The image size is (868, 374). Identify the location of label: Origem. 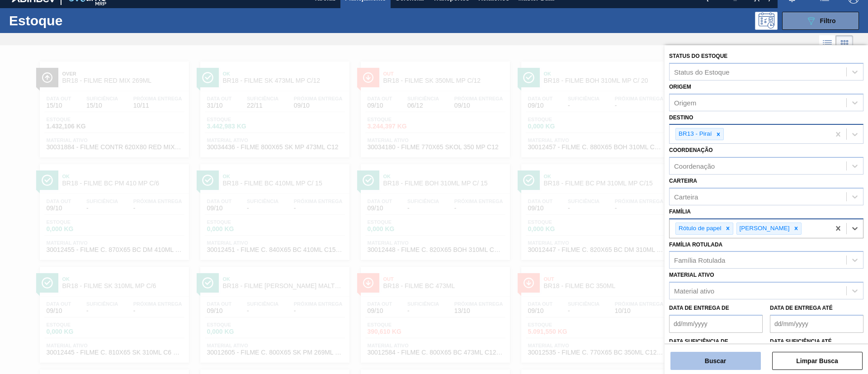
(680, 87).